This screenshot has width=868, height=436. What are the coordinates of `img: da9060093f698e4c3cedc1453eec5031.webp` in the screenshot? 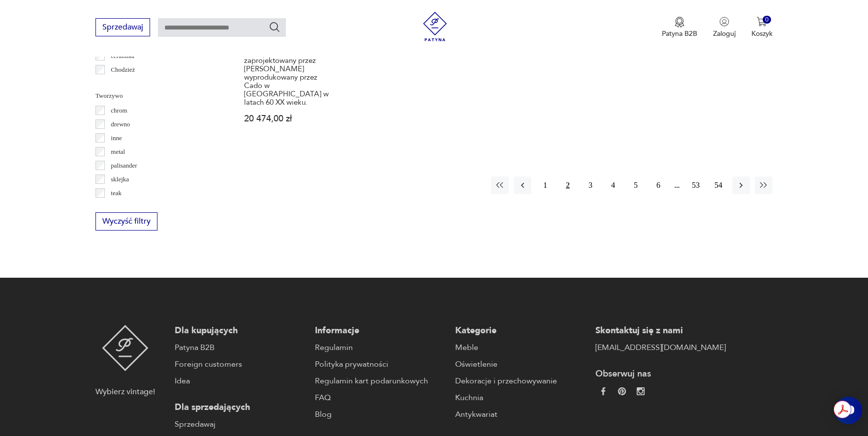 It's located at (603, 392).